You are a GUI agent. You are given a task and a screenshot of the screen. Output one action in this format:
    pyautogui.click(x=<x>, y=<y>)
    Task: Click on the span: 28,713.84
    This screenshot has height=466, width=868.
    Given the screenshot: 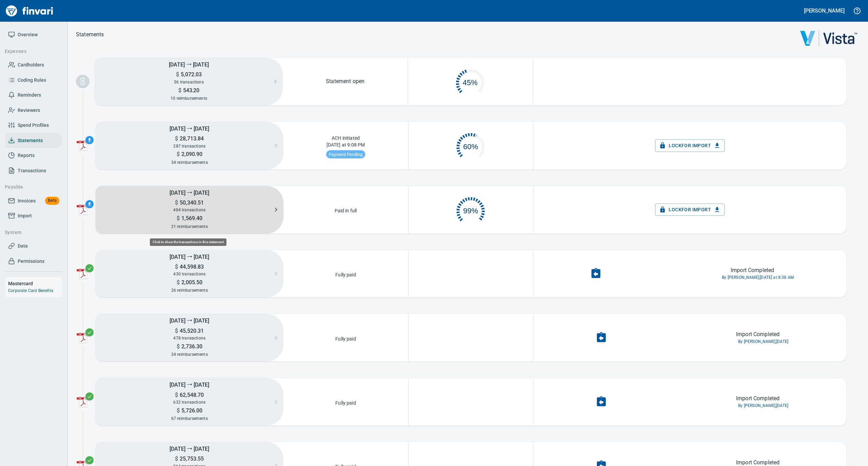 What is the action you would take?
    pyautogui.click(x=191, y=138)
    